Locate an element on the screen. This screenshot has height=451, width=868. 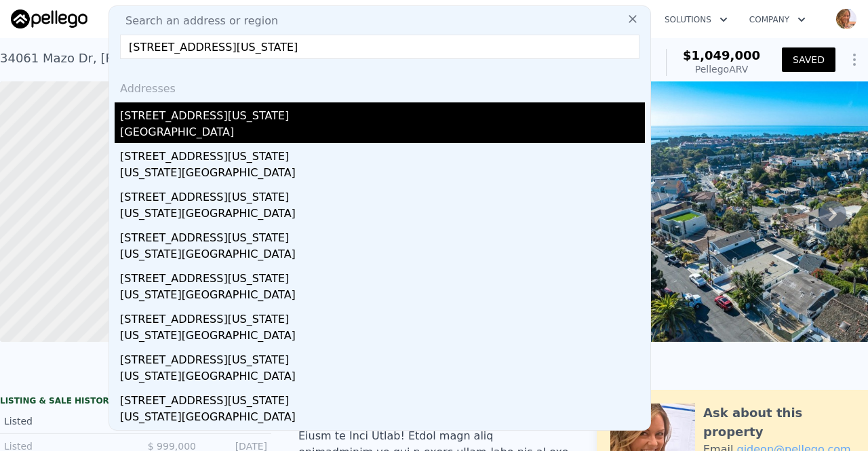
button: SAVED is located at coordinates (808, 60).